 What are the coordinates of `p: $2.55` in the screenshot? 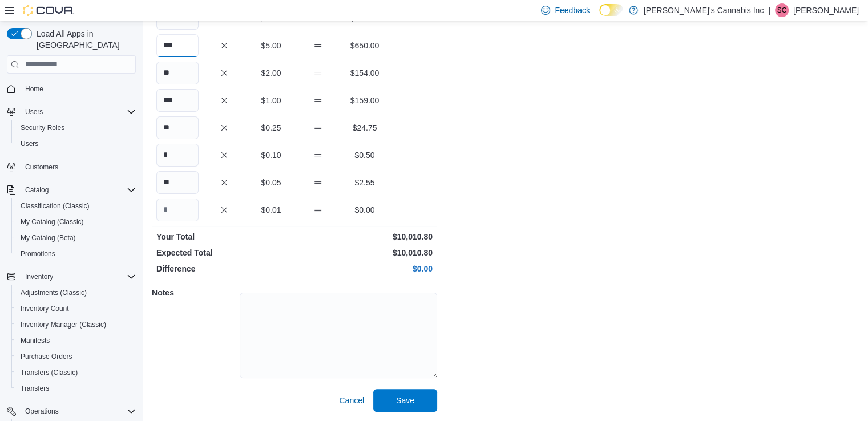 It's located at (365, 183).